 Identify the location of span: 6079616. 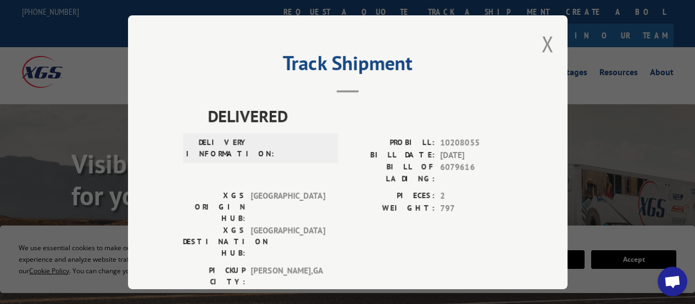
(476, 173).